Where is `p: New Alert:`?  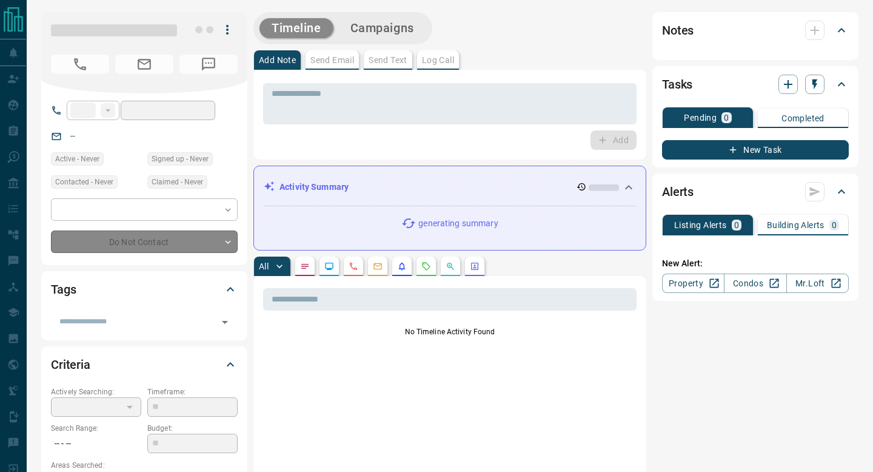
p: New Alert: is located at coordinates (755, 263).